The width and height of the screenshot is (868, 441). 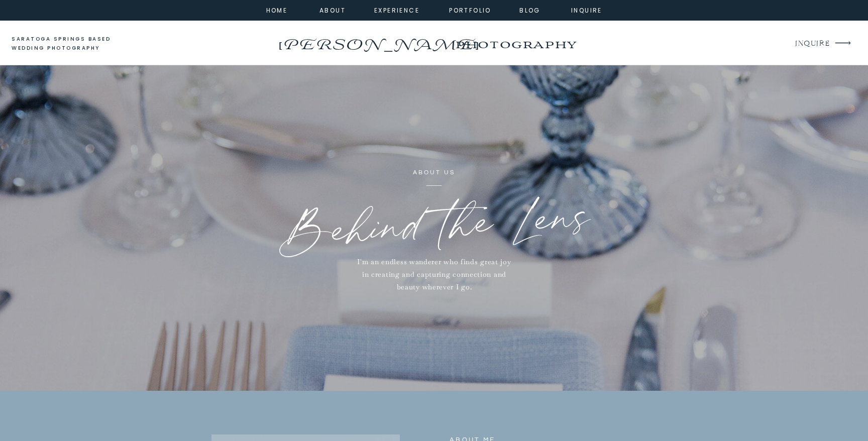 I want to click on a: about, so click(x=331, y=10).